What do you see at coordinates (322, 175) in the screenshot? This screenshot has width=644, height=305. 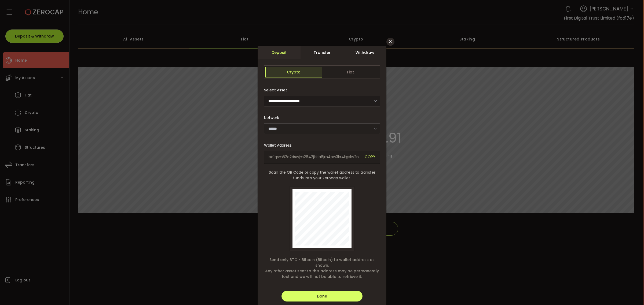 I see `span: Scan the QR Code or copy the wallet address to transfer funds into your Zerocap wallet.` at bounding box center [322, 175].